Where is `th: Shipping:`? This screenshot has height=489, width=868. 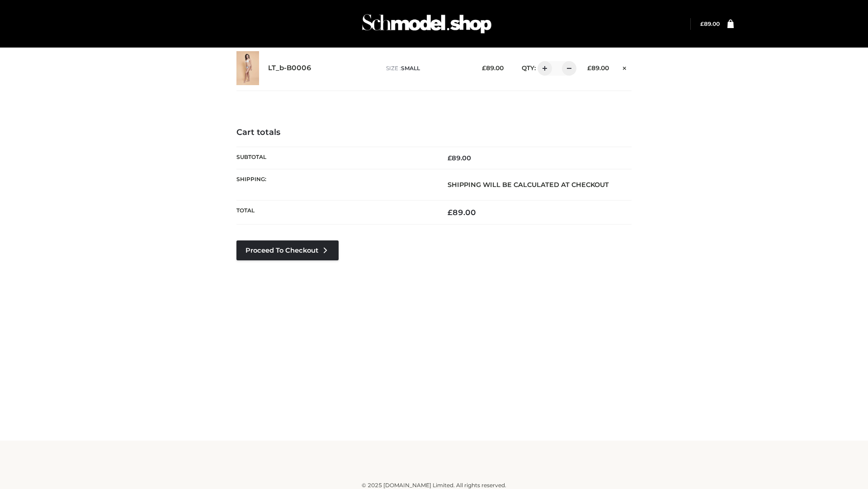
th: Shipping: is located at coordinates (335, 185).